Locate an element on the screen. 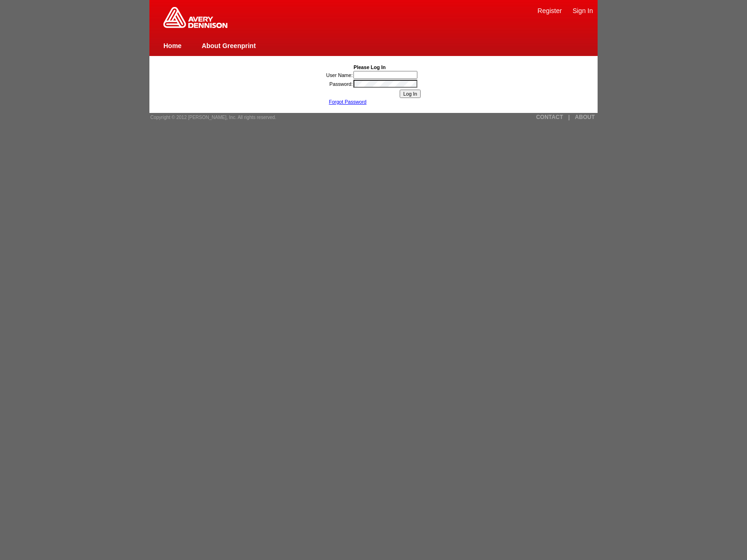 This screenshot has height=560, width=747. a: Greenprint is located at coordinates (195, 26).